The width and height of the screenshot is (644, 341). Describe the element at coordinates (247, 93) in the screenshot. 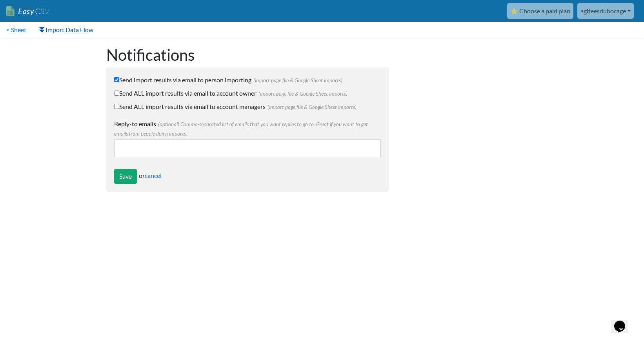

I see `label: Send ALL import results via email to account owner` at that location.